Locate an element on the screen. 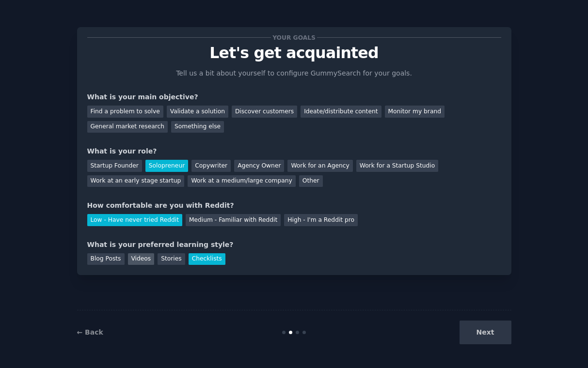  div: Low - Have never tried Reddit is located at coordinates (135, 220).